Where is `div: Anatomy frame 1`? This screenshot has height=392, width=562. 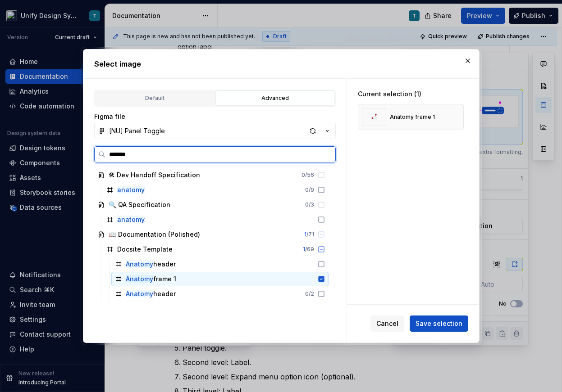
div: Anatomy frame 1 is located at coordinates (412, 117).